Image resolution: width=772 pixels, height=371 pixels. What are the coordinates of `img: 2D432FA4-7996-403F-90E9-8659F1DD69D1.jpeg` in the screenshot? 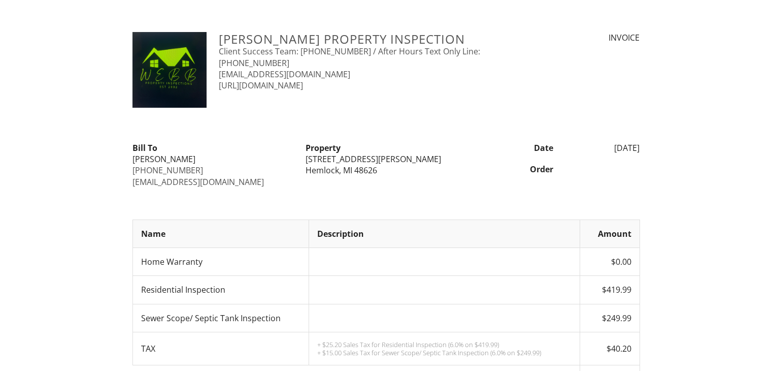 It's located at (170, 70).